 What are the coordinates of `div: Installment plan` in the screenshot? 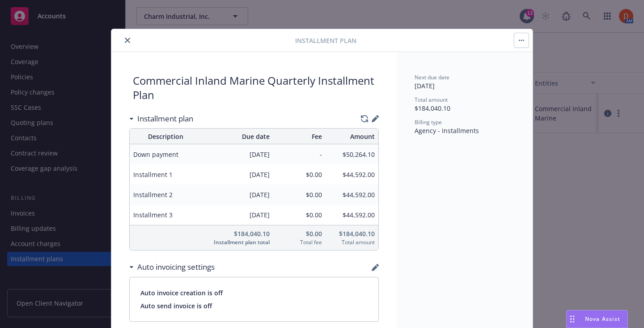 It's located at (161, 119).